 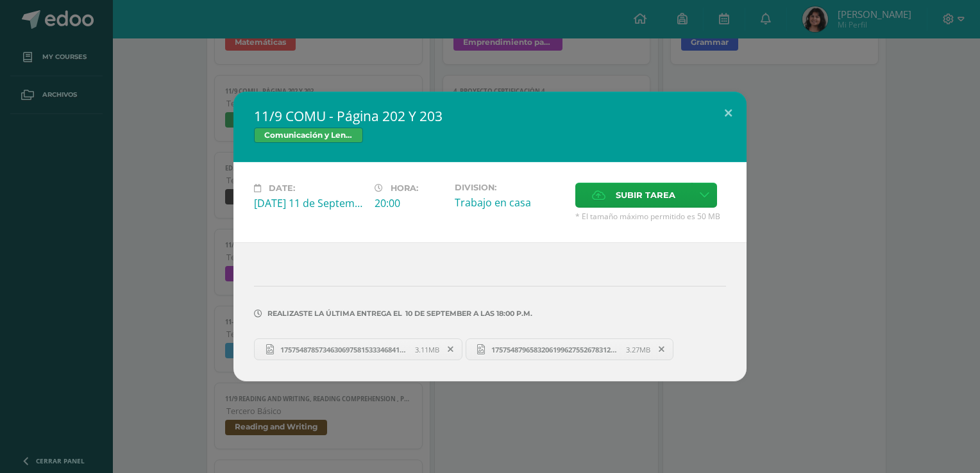 What do you see at coordinates (510, 187) in the screenshot?
I see `label: Division:` at bounding box center [510, 187].